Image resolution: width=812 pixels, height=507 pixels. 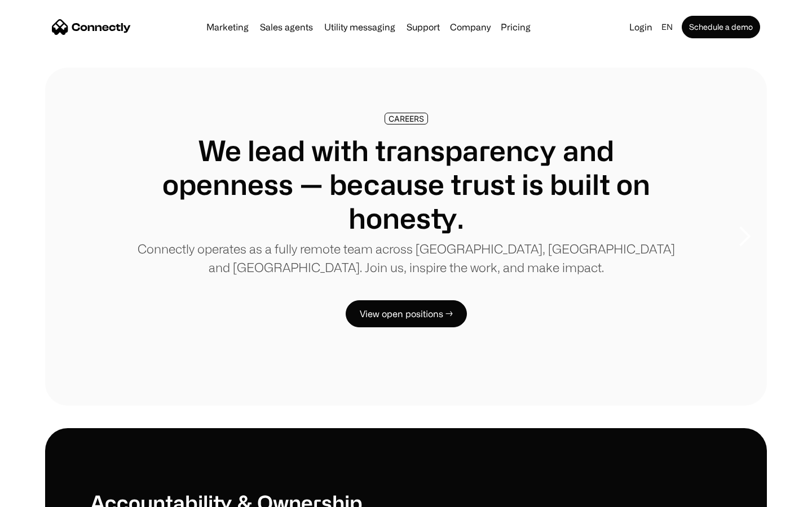 I want to click on a: Schedule a demo, so click(x=720, y=27).